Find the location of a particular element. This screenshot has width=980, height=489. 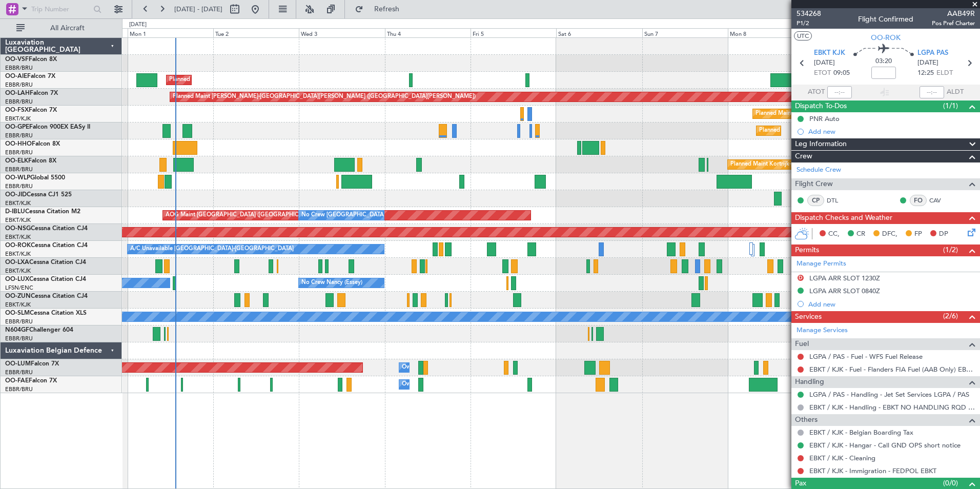

span: OO-LUM is located at coordinates (18, 364).